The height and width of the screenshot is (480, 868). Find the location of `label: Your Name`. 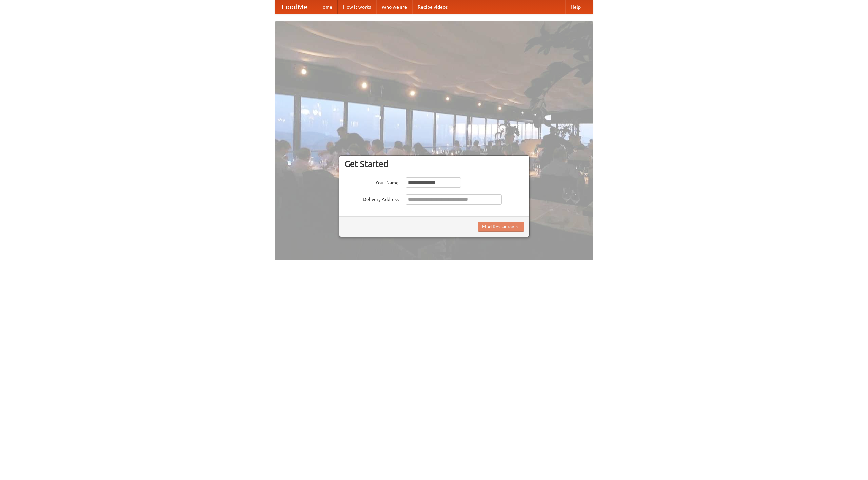

label: Your Name is located at coordinates (372, 181).